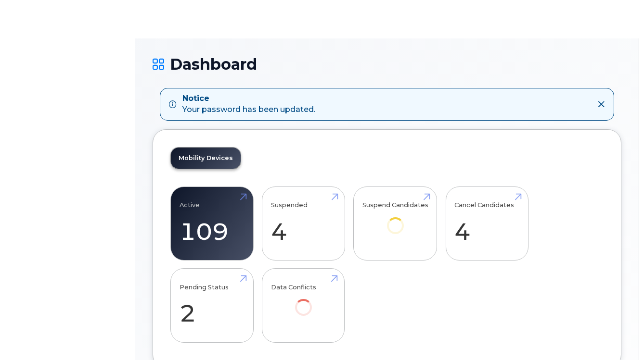  What do you see at coordinates (487, 224) in the screenshot?
I see `a: Cancel Candidates 4` at bounding box center [487, 224].